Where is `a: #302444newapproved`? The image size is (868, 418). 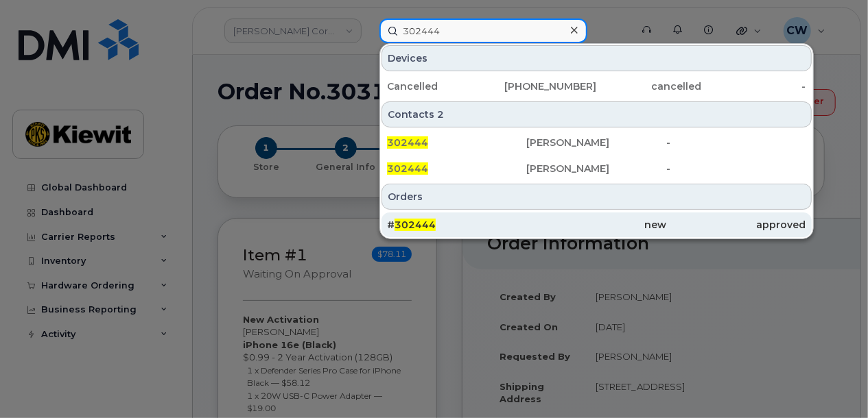 a: #302444newapproved is located at coordinates (596, 225).